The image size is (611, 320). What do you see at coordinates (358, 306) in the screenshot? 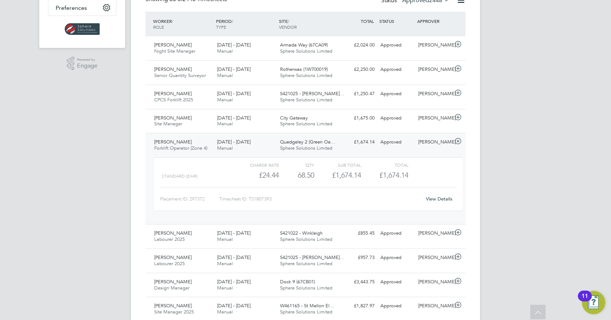
I see `div: £1,827.97` at bounding box center [358, 306].